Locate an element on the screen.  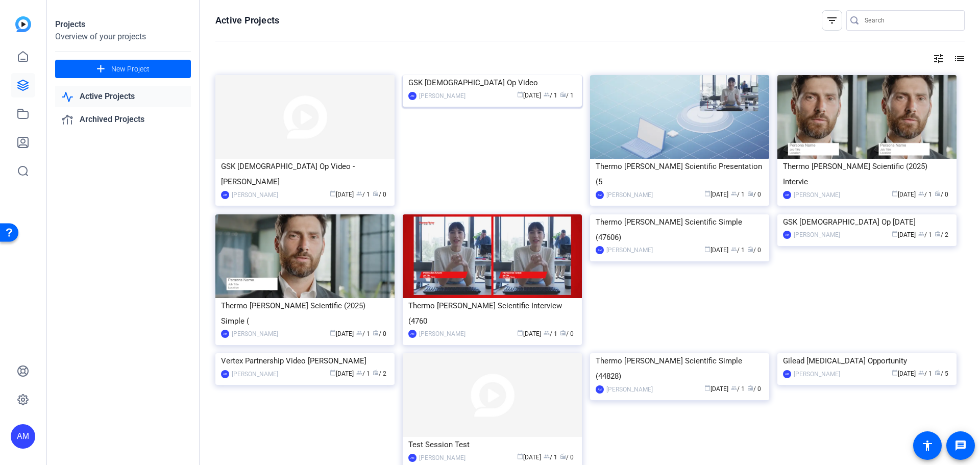
div: Test Session Test is located at coordinates (492, 444).